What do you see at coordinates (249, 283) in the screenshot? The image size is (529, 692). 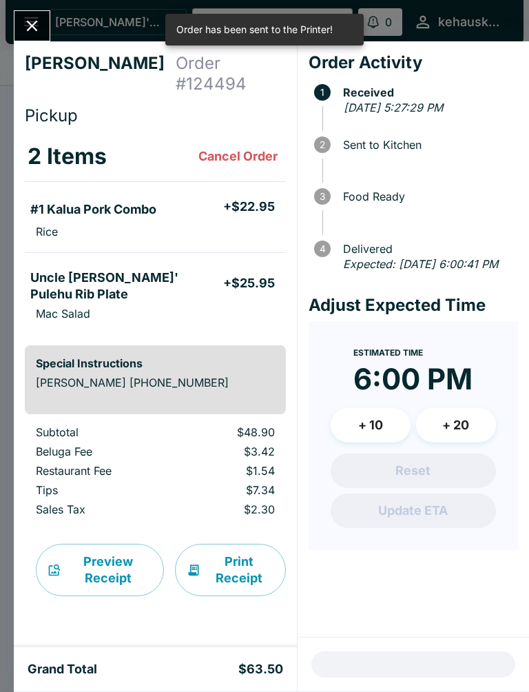 I see `h5: + $25.95` at bounding box center [249, 283].